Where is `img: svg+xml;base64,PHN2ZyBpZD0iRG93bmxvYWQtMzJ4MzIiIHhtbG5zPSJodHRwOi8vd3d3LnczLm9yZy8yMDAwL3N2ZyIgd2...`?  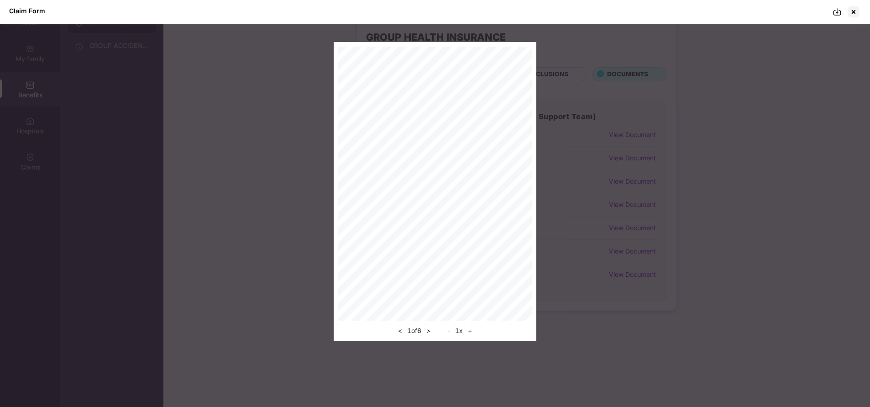
img: svg+xml;base64,PHN2ZyBpZD0iRG93bmxvYWQtMzJ4MzIiIHhtbG5zPSJodHRwOi8vd3d3LnczLm9yZy8yMDAwL3N2ZyIgd2... is located at coordinates (837, 12).